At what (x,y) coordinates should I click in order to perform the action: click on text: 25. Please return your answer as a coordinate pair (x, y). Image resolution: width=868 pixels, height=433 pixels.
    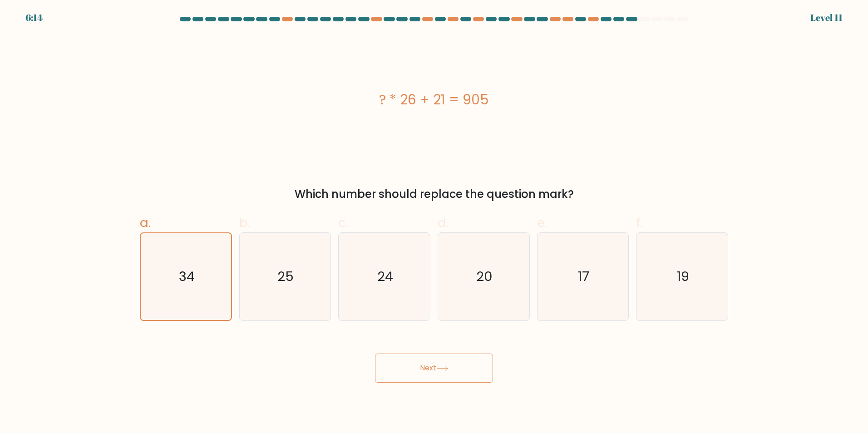
    Looking at the image, I should click on (287, 276).